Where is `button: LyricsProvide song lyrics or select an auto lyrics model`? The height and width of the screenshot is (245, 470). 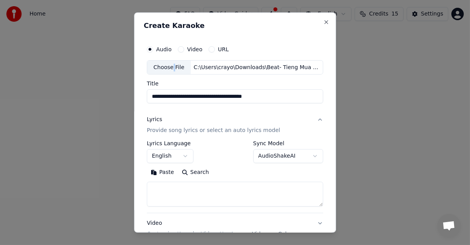 button: LyricsProvide song lyrics or select an auto lyrics model is located at coordinates (235, 125).